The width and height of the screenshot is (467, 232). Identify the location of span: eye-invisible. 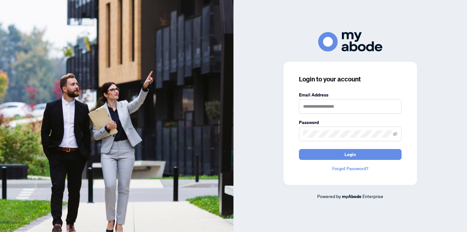
(395, 134).